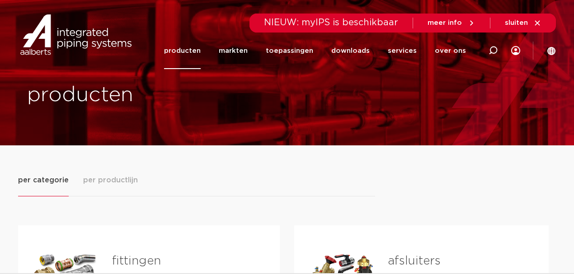 This screenshot has height=274, width=574. Describe the element at coordinates (451, 23) in the screenshot. I see `a: meer info` at that location.